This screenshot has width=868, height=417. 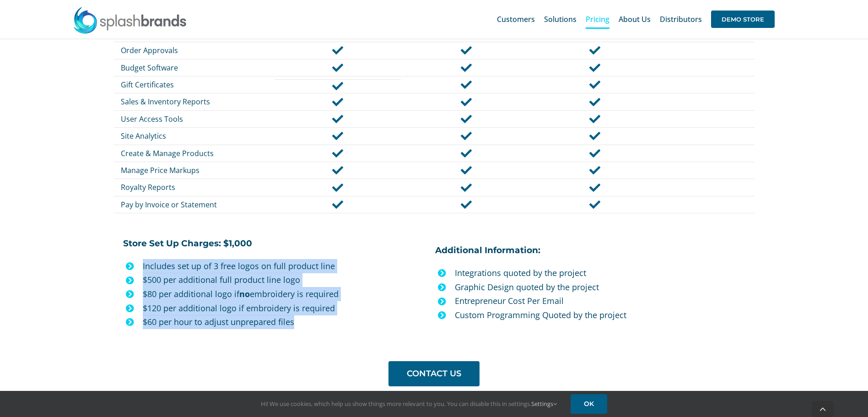 I want to click on p: Pay by Invoice or Statement, so click(x=196, y=204).